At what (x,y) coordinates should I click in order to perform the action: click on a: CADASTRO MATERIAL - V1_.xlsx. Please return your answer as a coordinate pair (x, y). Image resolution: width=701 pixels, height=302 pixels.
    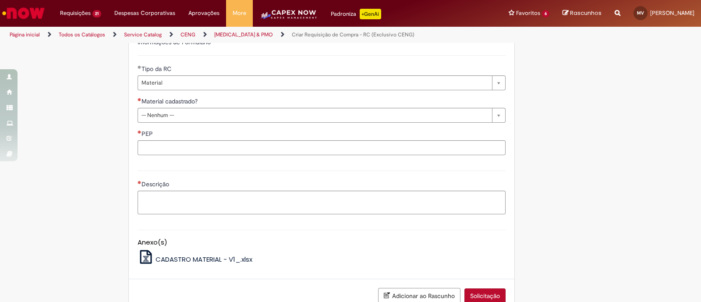
    Looking at the image, I should click on (195, 259).